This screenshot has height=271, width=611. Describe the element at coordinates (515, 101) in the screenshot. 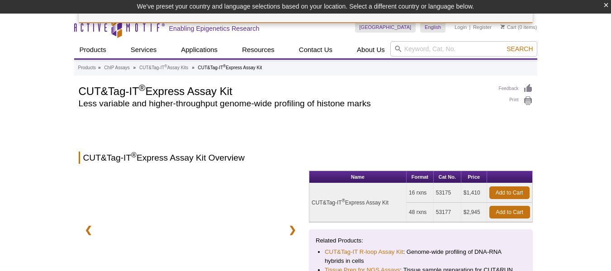

I see `a: Print` at that location.